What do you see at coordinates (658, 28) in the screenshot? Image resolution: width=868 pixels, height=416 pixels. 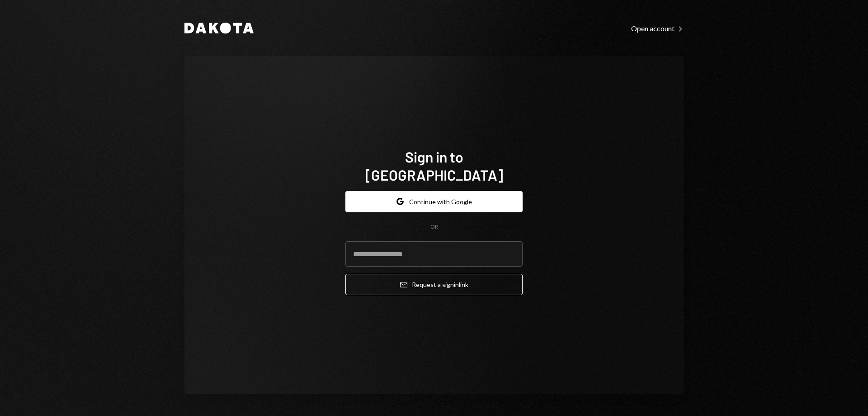 I see `a: Open account` at bounding box center [658, 28].